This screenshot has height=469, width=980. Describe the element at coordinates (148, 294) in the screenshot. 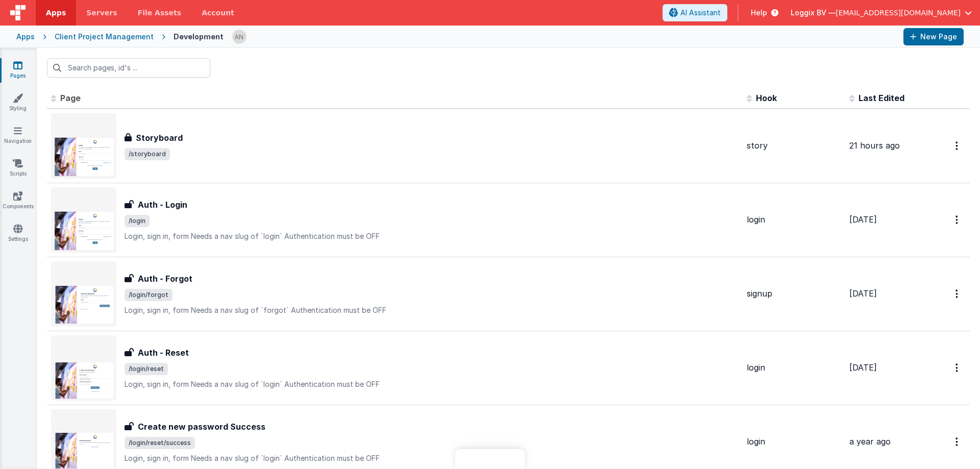

I see `span: /login/forgot` at that location.